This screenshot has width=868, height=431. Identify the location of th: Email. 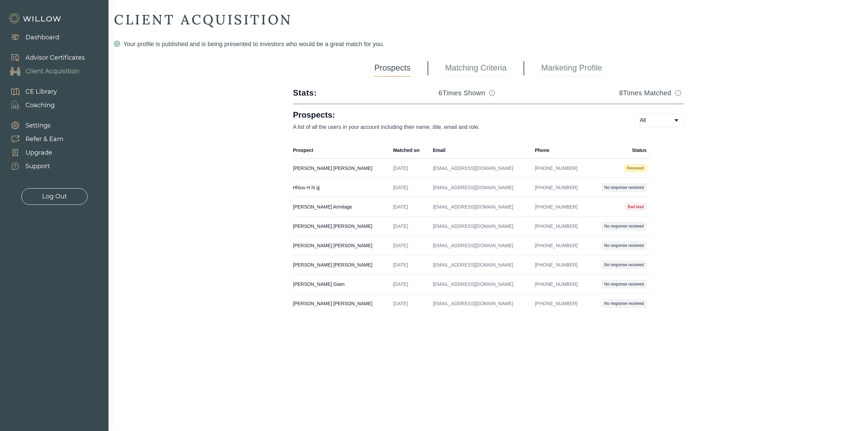
(480, 150).